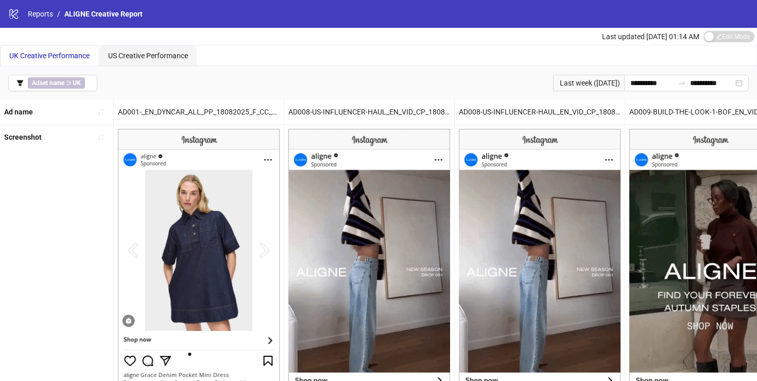 This screenshot has width=757, height=381. What do you see at coordinates (23, 137) in the screenshot?
I see `b: Screenshot` at bounding box center [23, 137].